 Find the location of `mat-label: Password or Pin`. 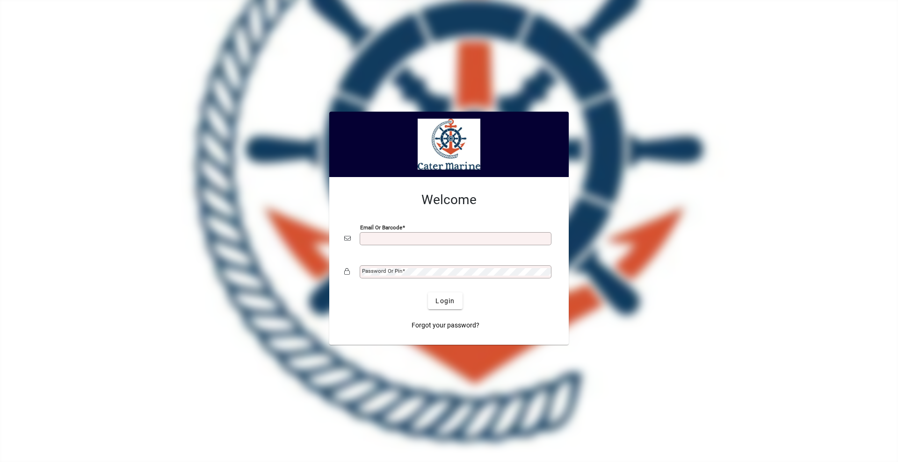

mat-label: Password or Pin is located at coordinates (382, 271).